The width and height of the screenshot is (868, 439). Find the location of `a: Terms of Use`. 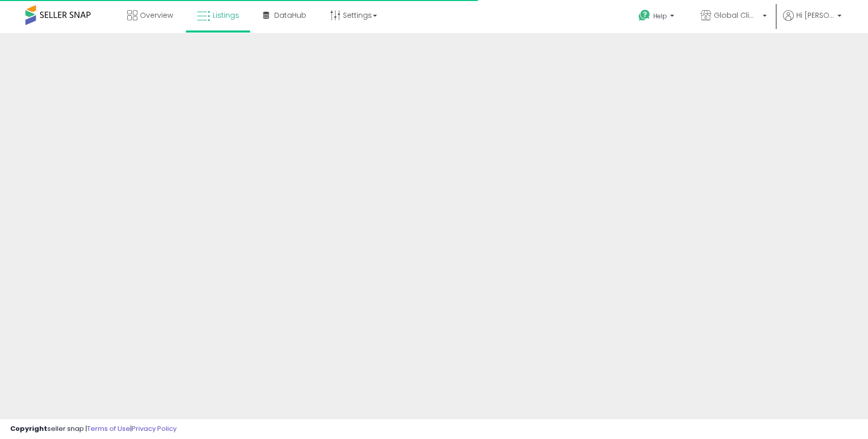

a: Terms of Use is located at coordinates (109, 428).